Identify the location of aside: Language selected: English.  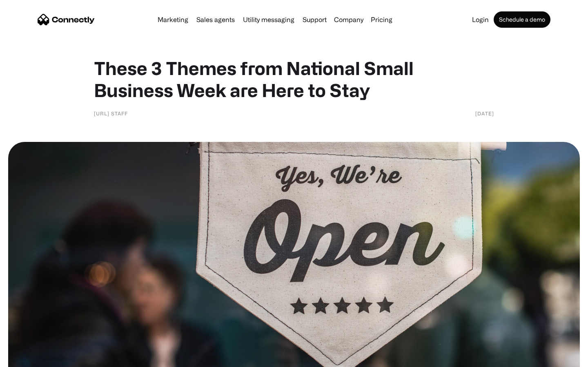
(29, 359).